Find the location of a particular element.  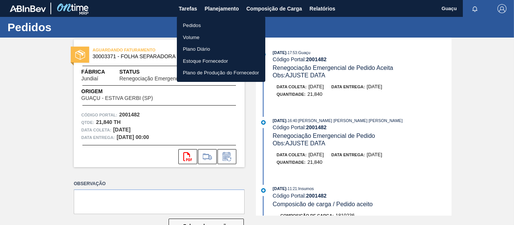

a: Volume is located at coordinates (221, 38).